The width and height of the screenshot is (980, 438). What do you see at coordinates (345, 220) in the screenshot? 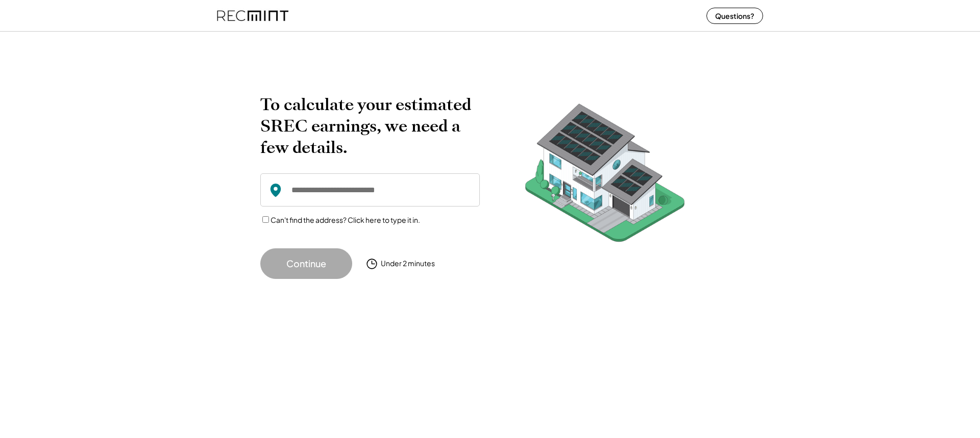
I see `label: Can't find the address? Click here to type it in.` at bounding box center [345, 220].